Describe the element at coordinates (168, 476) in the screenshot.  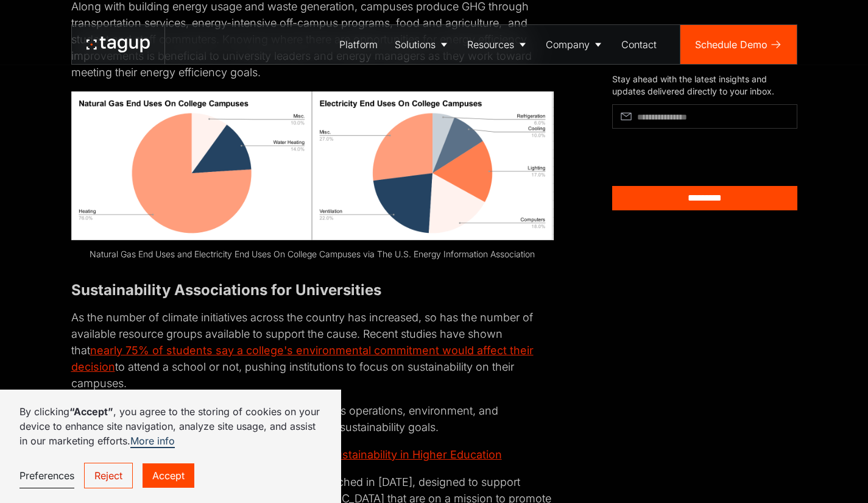
I see `a: Accept` at that location.